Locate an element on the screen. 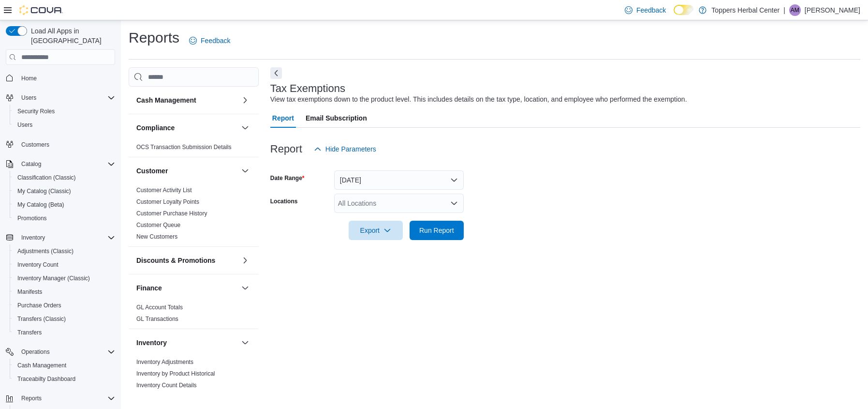 The height and width of the screenshot is (409, 868). span: Users is located at coordinates (24, 125).